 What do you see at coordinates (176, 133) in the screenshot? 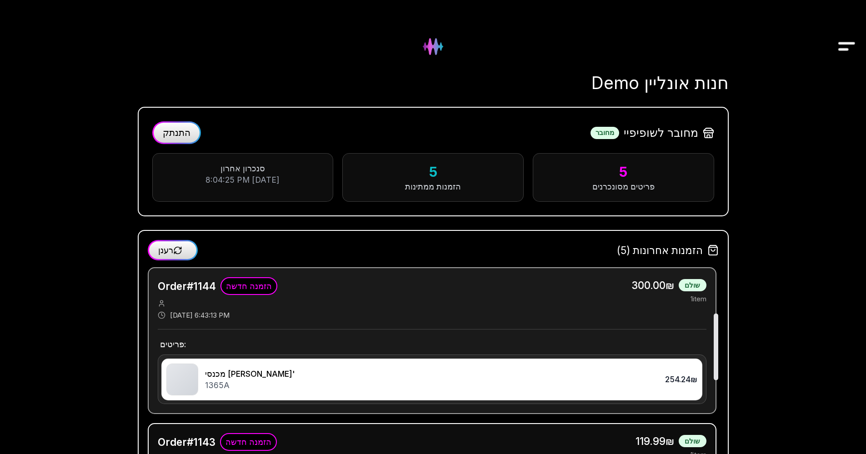
I see `span: התנתק` at bounding box center [176, 133].